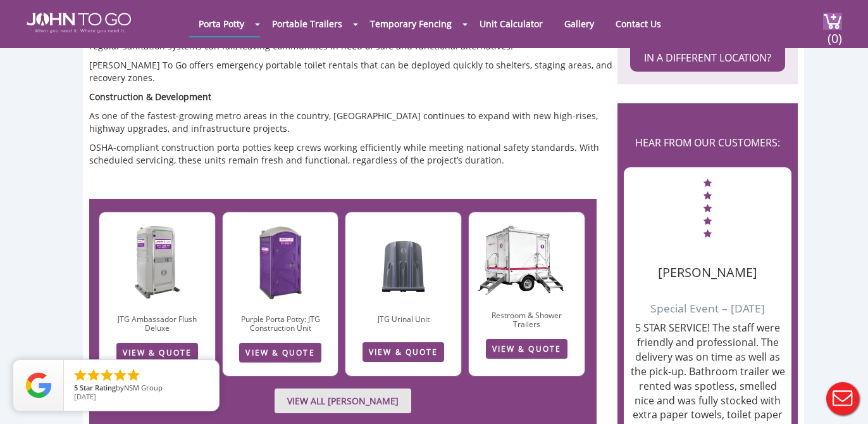  Describe the element at coordinates (708, 51) in the screenshot. I see `a: LOOKING FOR A PORTA POTTY IN A DIFFERENT LOCATION?` at that location.